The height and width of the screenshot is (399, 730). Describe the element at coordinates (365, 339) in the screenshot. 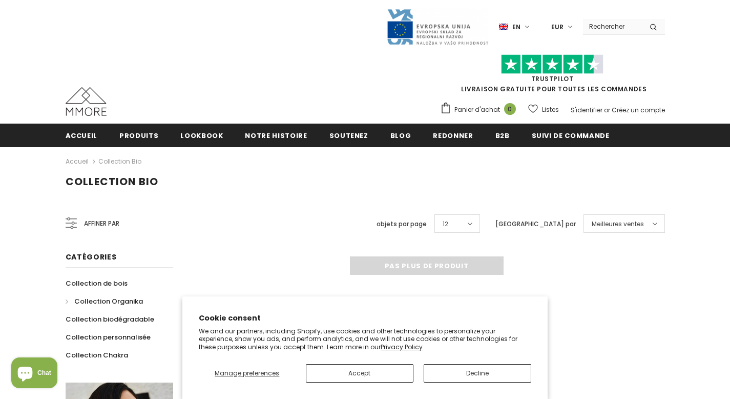

I see `p: We and our partners, including Shopify, use cookies and other technologies to personalize your ex...` at that location.